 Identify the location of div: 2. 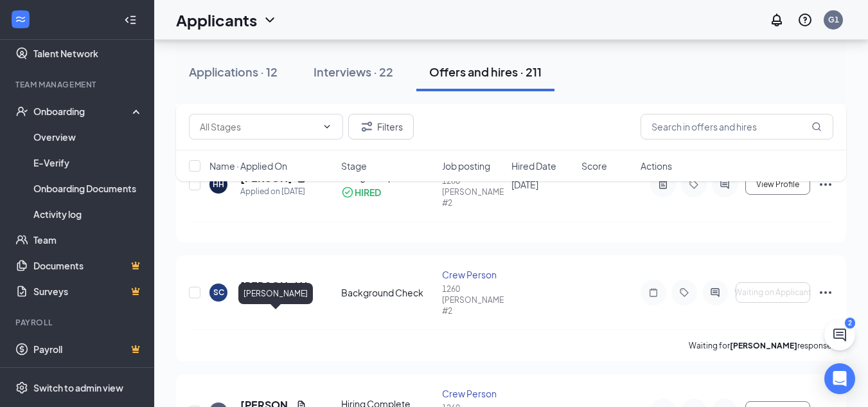
(850, 323).